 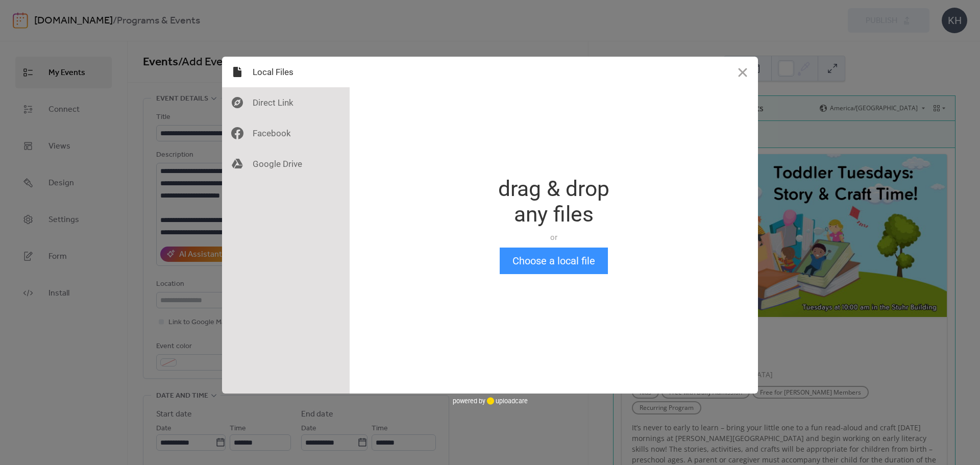 What do you see at coordinates (490, 401) in the screenshot?
I see `div: powered by` at bounding box center [490, 401].